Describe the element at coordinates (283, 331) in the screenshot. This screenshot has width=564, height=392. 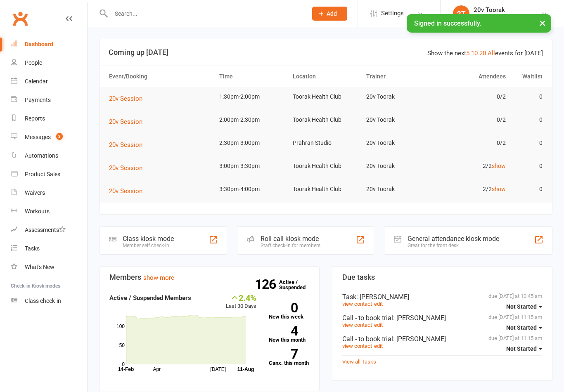
I see `strong: 4` at that location.